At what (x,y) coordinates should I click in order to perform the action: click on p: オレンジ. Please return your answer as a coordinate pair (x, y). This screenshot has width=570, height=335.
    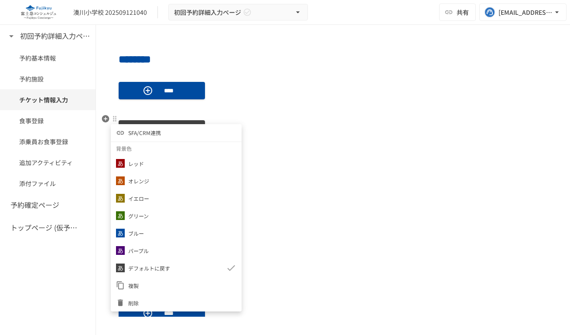
    Looking at the image, I should click on (139, 181).